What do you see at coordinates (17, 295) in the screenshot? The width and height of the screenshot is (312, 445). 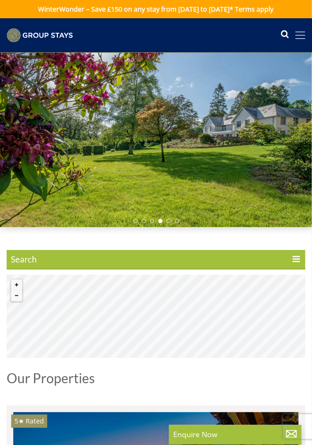 I see `button: Zoom out` at bounding box center [17, 295].